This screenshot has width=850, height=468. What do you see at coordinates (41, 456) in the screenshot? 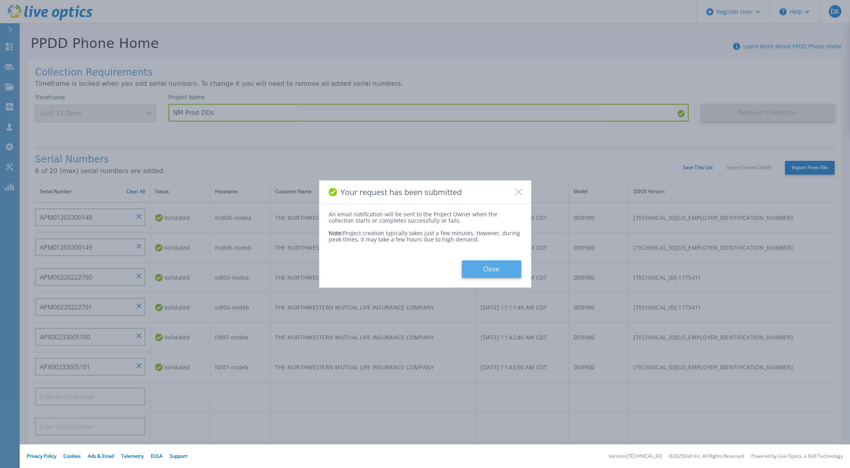
I see `a: Privacy Policy` at bounding box center [41, 456].